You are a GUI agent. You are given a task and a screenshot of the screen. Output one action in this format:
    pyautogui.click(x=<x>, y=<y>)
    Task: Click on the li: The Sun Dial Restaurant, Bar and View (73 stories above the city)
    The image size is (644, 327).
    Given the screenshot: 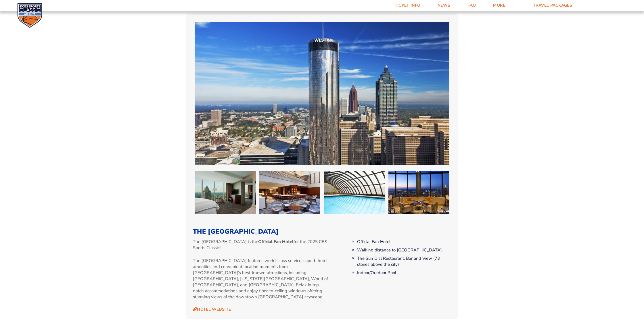 What is the action you would take?
    pyautogui.click(x=404, y=261)
    